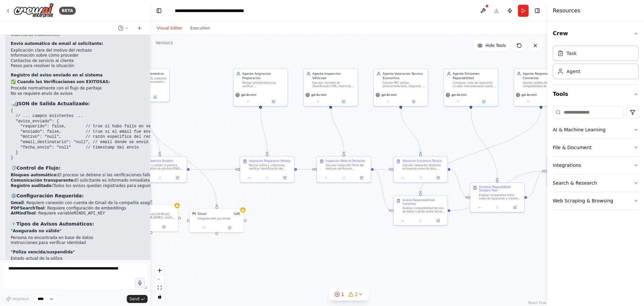 This screenshot has height=306, width=644. What do you see at coordinates (169, 28) in the screenshot?
I see `button: Visual Editor` at bounding box center [169, 28].